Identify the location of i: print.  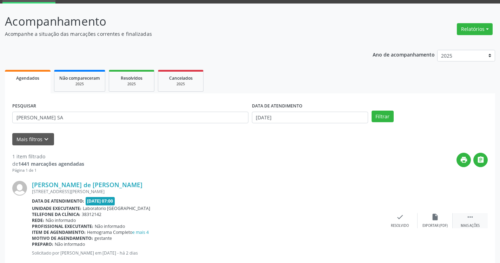
(464, 160).